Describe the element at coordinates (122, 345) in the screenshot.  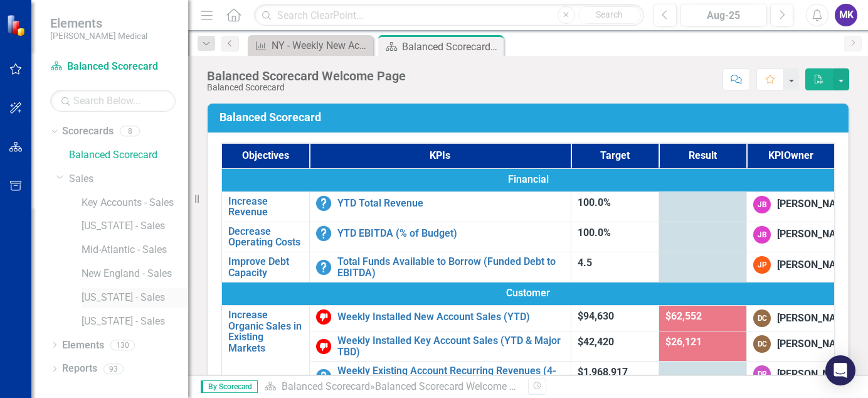
I see `div: 130` at that location.